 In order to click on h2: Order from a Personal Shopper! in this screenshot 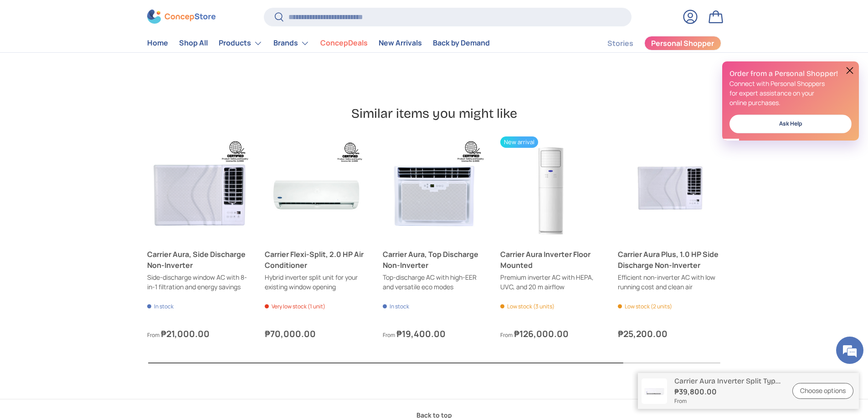, I will do `click(791, 74)`.